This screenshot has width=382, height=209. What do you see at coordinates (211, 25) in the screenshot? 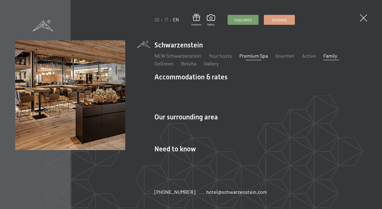
I see `span: Gallery` at bounding box center [211, 25].